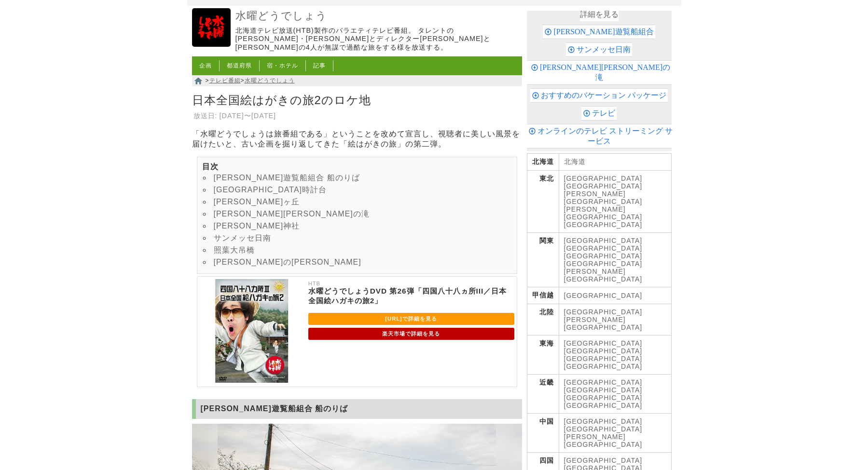  I want to click on a: サンメッセ日南, so click(242, 238).